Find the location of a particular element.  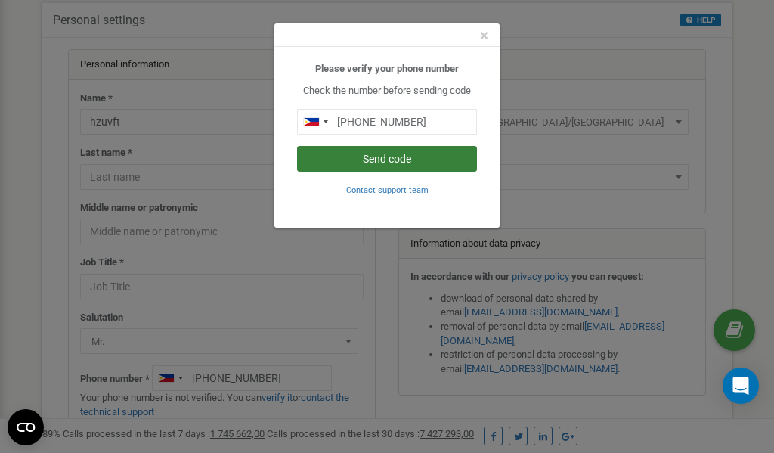

div: Open Intercom Messenger is located at coordinates (741, 386).